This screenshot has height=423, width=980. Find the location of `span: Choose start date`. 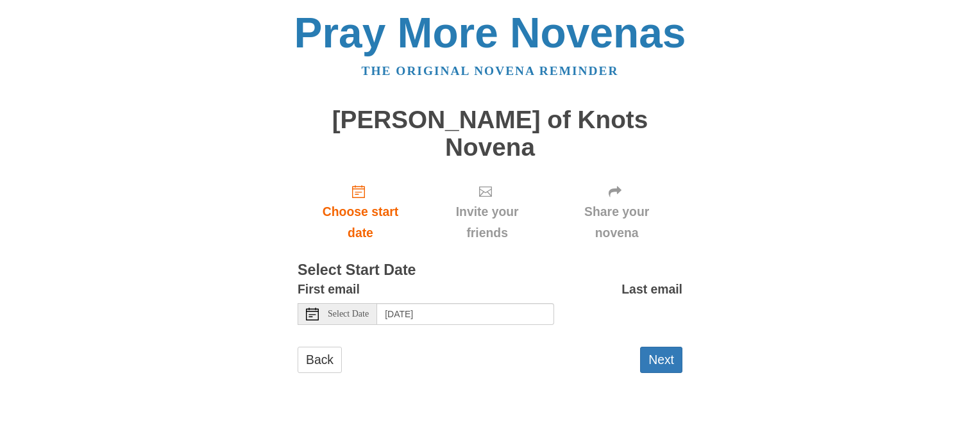

span: Choose start date is located at coordinates (360, 223).